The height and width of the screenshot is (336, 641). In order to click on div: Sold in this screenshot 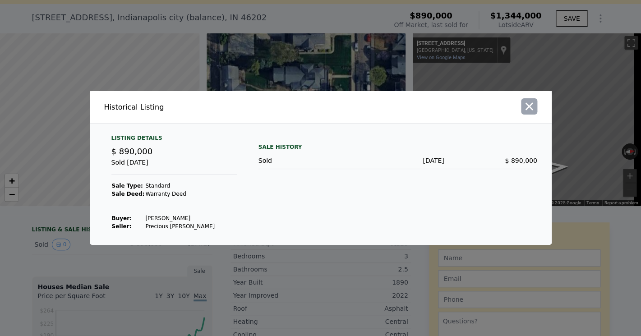, I will do `click(305, 160)`.